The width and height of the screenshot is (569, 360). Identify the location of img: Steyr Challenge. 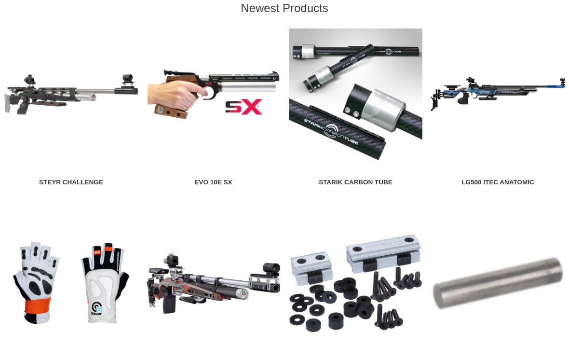
(71, 94).